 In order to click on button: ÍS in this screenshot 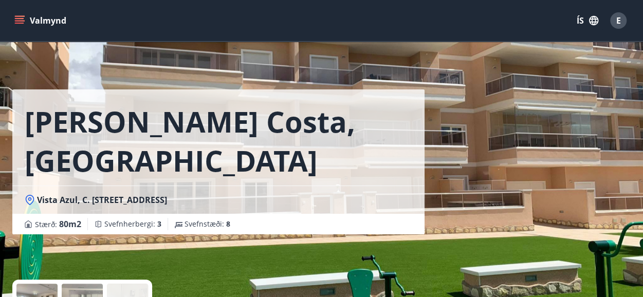, I will do `click(587, 21)`.